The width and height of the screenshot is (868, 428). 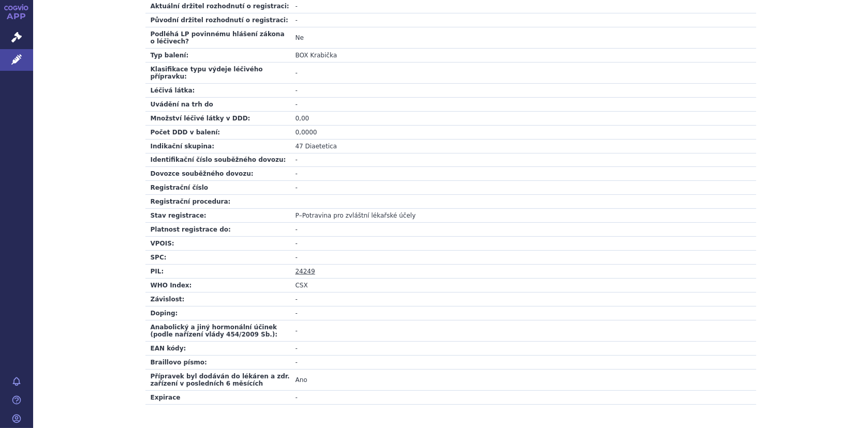 What do you see at coordinates (218, 19) in the screenshot?
I see `td: Původní držitel rozhodnutí o registraci:` at bounding box center [218, 19].